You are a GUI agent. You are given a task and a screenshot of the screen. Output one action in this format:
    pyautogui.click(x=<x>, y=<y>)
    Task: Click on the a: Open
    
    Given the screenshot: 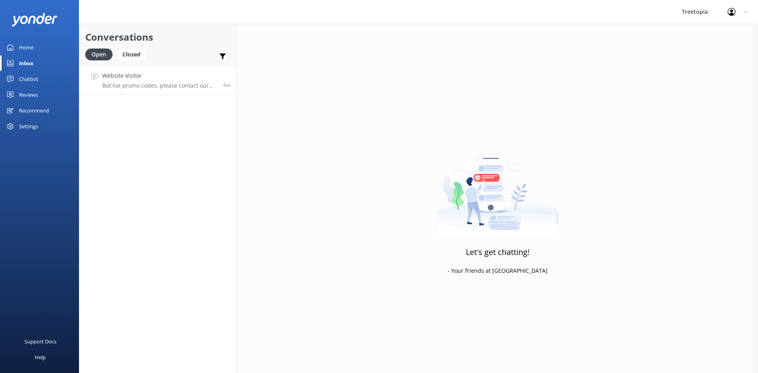 What is the action you would take?
    pyautogui.click(x=101, y=54)
    